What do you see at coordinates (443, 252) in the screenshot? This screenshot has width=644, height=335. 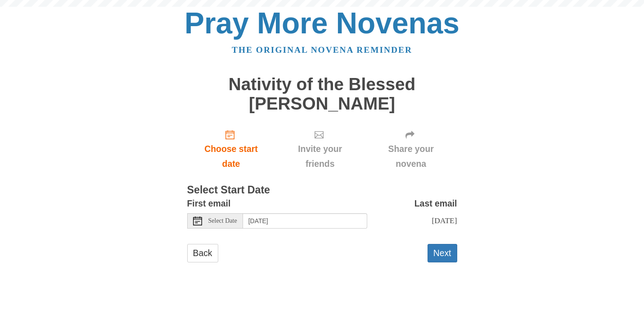 I see `button: Next` at bounding box center [443, 252].